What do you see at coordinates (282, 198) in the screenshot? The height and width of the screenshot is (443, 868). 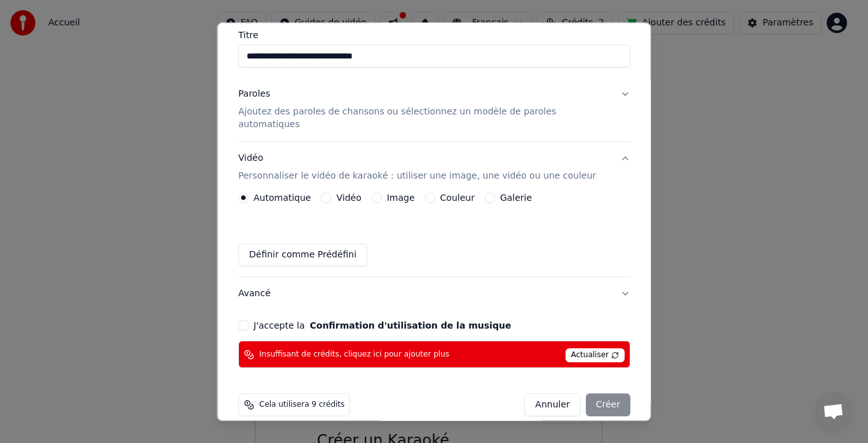 I see `label: Automatique` at bounding box center [282, 198].